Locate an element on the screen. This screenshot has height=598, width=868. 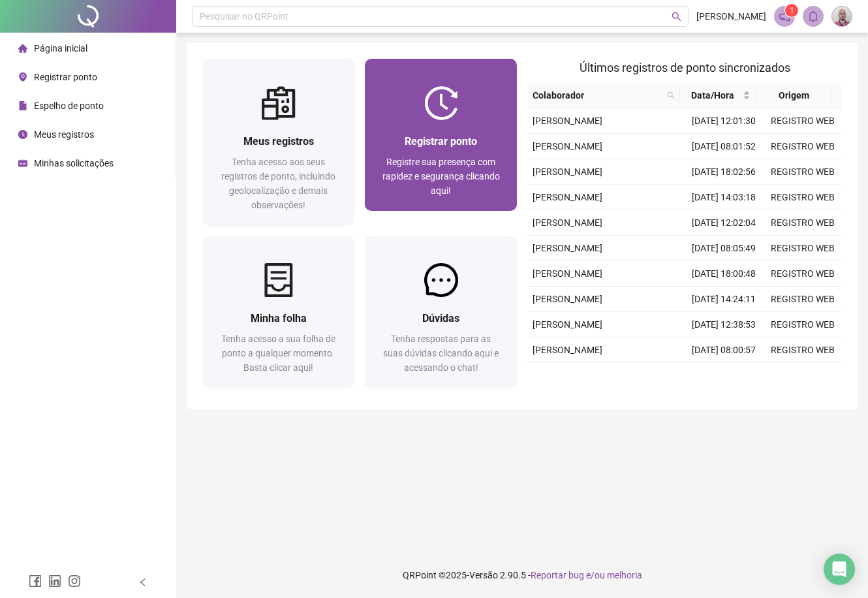
a: Minha folhaTenha acesso a sua folha de ponto a qualquer momento. Basta clicar aqui! is located at coordinates (278, 311).